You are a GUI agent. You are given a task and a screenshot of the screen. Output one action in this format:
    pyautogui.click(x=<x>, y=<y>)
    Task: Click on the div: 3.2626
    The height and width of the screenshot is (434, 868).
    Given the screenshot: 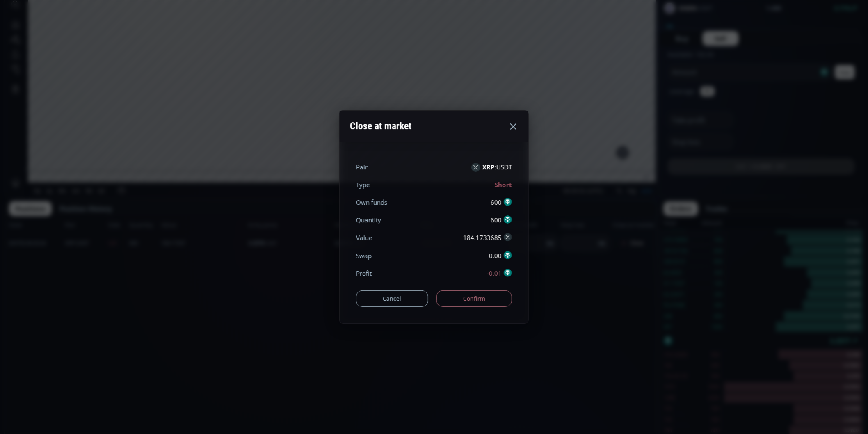 What is the action you would take?
    pyautogui.click(x=131, y=23)
    